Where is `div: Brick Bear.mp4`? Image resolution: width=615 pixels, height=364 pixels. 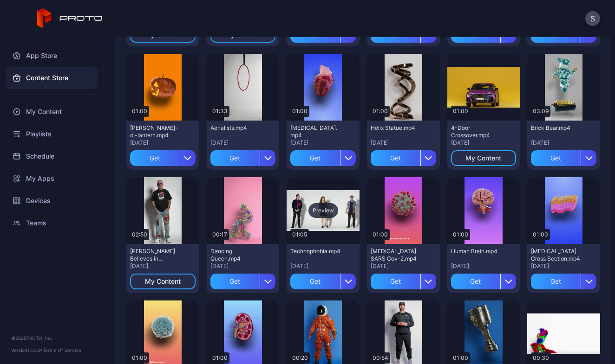 div: Brick Bear.mp4 is located at coordinates (556, 128).